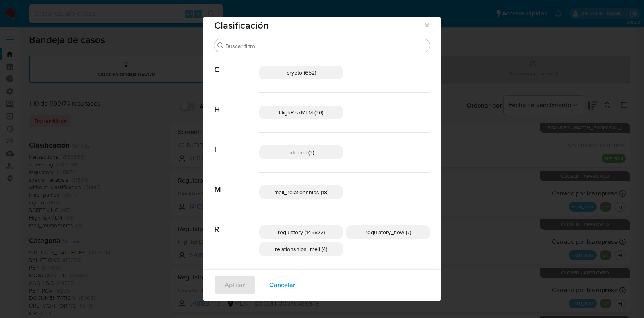  What do you see at coordinates (301, 249) in the screenshot?
I see `span: relationships_meli (4)` at bounding box center [301, 249].